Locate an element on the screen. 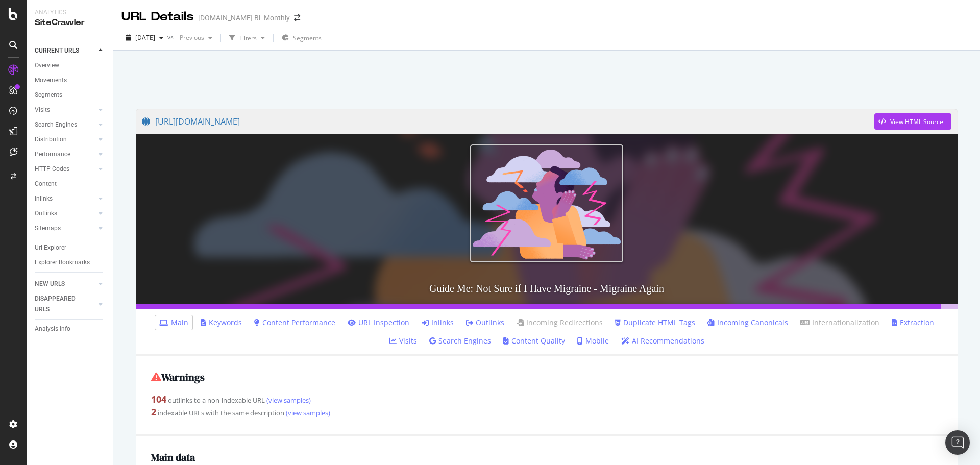 This screenshot has height=465, width=980. div: Segments is located at coordinates (48, 95).